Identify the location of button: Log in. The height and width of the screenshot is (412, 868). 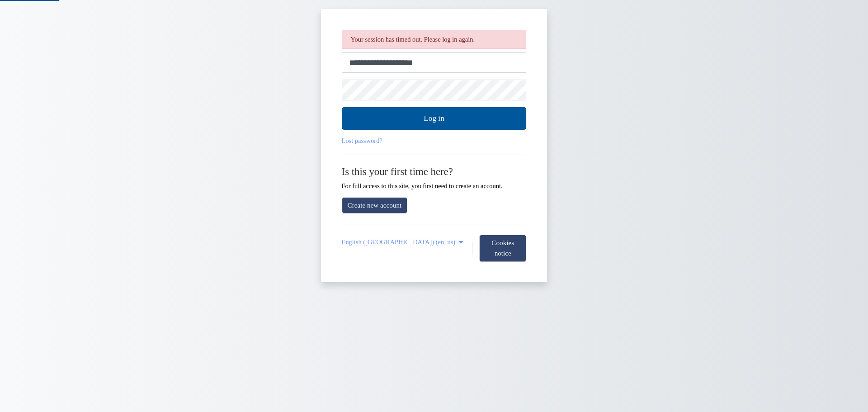
(434, 119).